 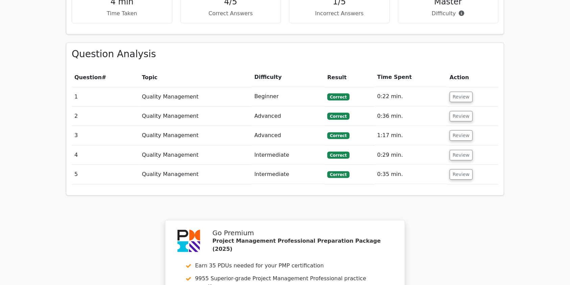 I want to click on td: 0:29 min., so click(x=411, y=155).